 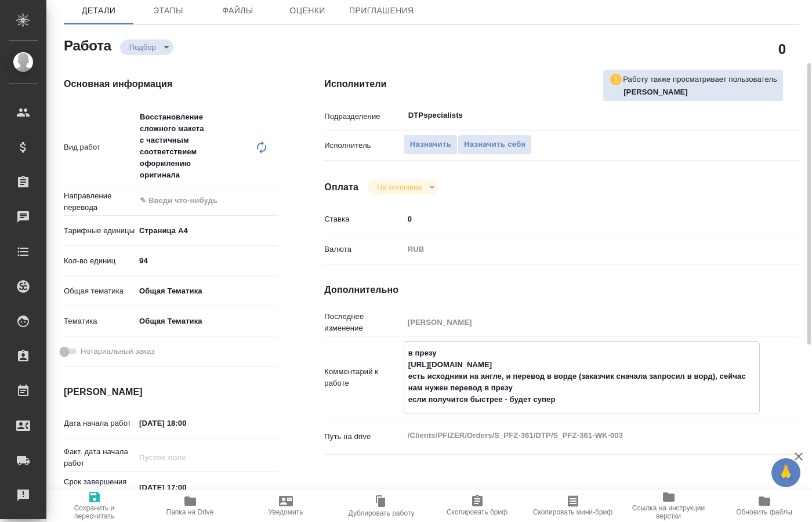 I want to click on span: Скопировать мини-бриф, so click(x=573, y=512).